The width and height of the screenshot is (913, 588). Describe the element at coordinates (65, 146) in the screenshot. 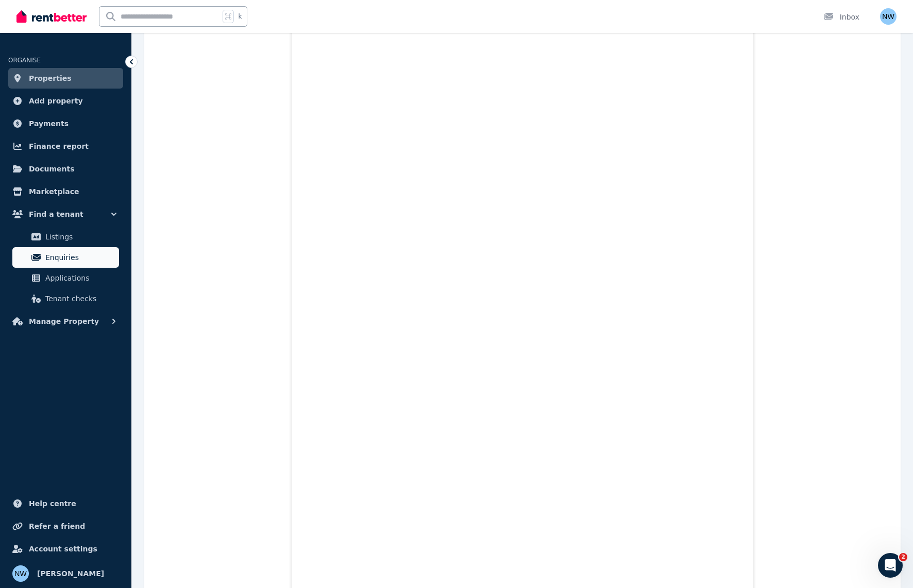

I see `a: Finance report` at that location.